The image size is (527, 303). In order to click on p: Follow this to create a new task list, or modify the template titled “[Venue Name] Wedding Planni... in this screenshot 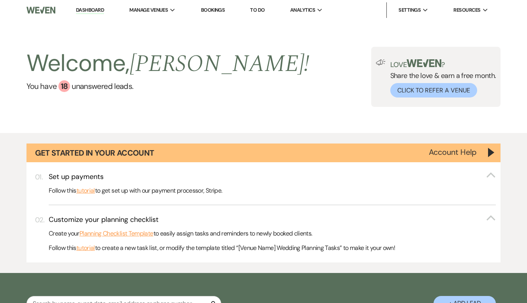, I will do `click(272, 248)`.